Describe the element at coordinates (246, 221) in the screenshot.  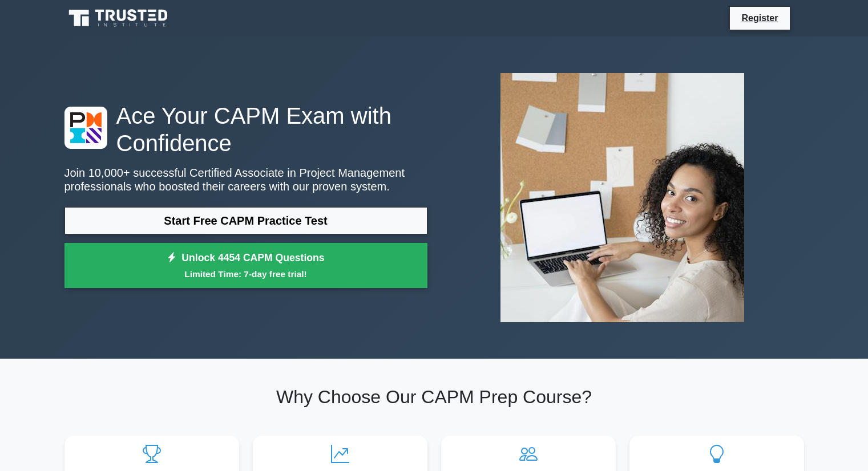
I see `a: Start Free CAPM Practice Test` at that location.